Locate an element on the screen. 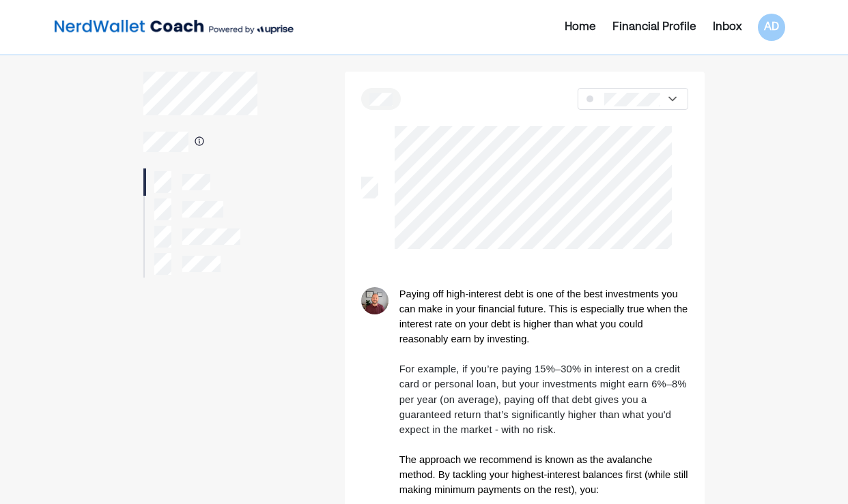 The image size is (848, 504). div: AD is located at coordinates (772, 27).